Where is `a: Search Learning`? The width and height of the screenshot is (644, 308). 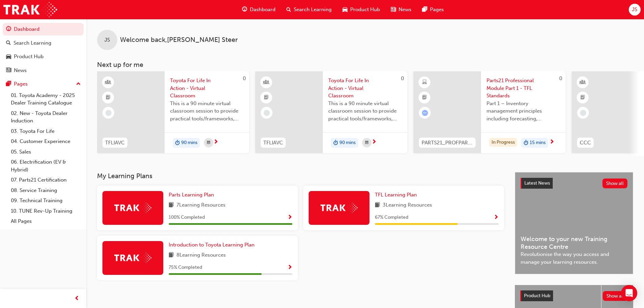 a: Search Learning is located at coordinates (43, 43).